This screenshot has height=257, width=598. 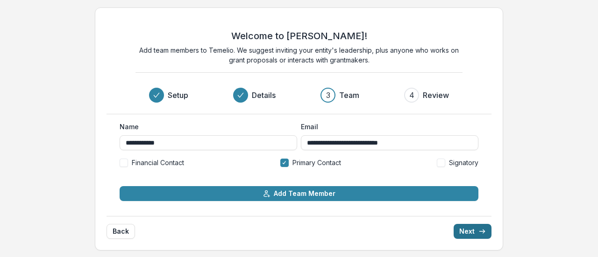 I want to click on h3: Setup, so click(x=178, y=95).